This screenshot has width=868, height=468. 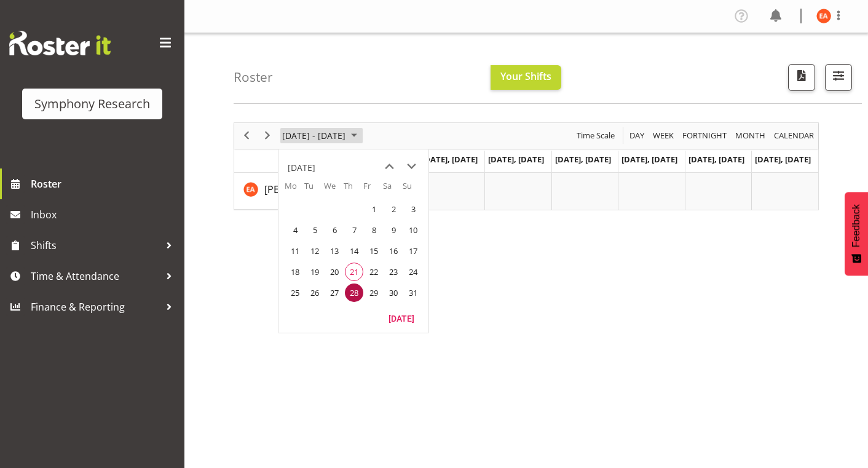 I want to click on span: Saturday, August 16, 2025, so click(x=394, y=251).